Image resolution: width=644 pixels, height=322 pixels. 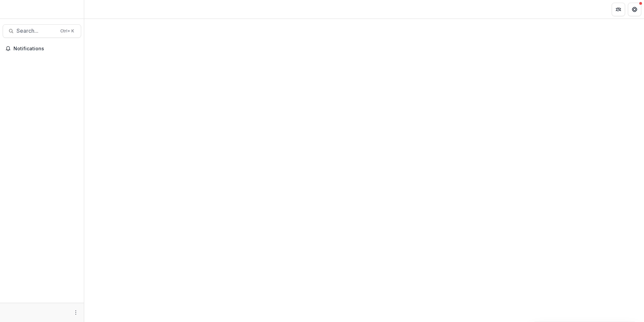 What do you see at coordinates (67, 31) in the screenshot?
I see `div: Ctrl + K` at bounding box center [67, 31].